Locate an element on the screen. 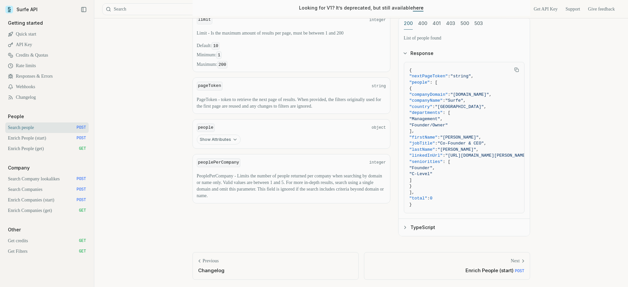 This screenshot has height=287, width=628. span: "Surfe" is located at coordinates (454, 100).